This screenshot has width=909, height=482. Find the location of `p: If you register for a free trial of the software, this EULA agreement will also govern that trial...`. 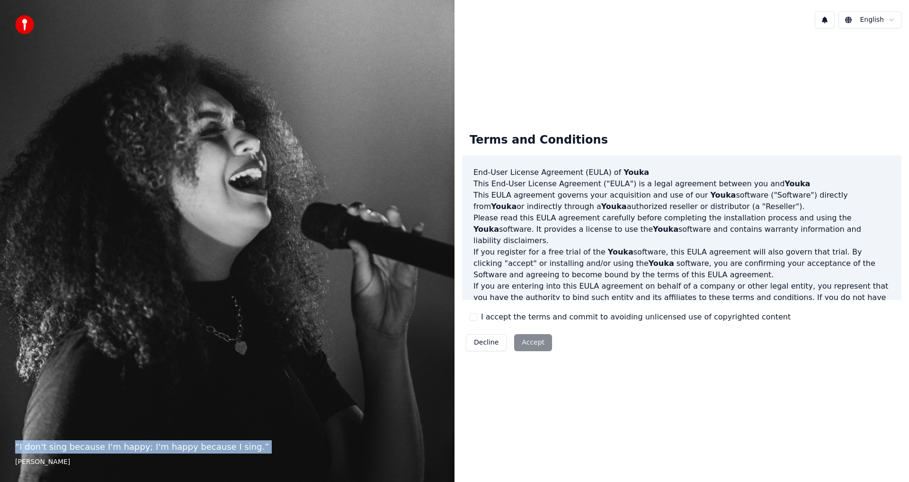

p: If you register for a free trial of the software, this EULA agreement will also govern that trial... is located at coordinates (682, 263).